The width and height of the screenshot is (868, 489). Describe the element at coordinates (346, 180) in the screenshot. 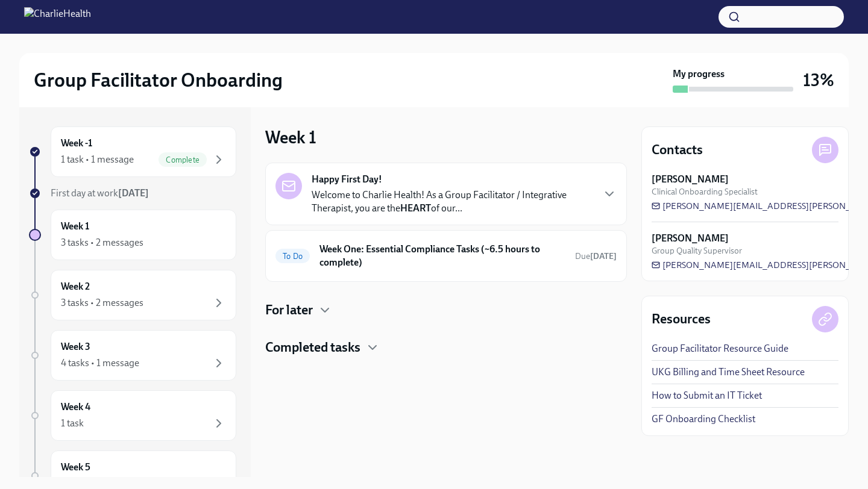

I see `strong: Happy First Day!` at that location.